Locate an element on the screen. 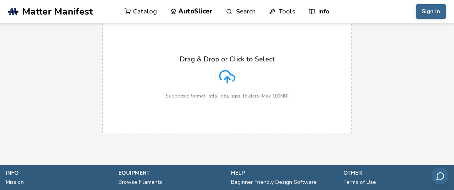  a: Beginner Friendly Design Software is located at coordinates (274, 183).